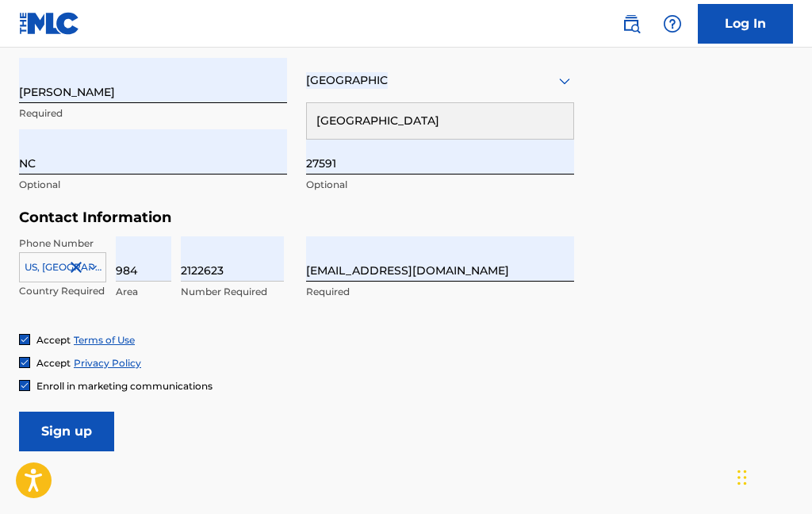 This screenshot has width=812, height=514. Describe the element at coordinates (143, 292) in the screenshot. I see `p: Area` at that location.